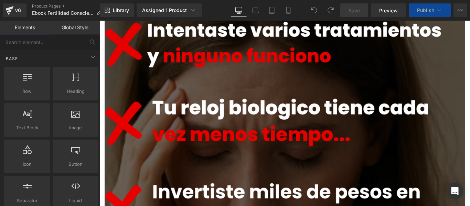 The image size is (470, 206). What do you see at coordinates (455, 191) in the screenshot?
I see `div: Open Intercom Messenger` at bounding box center [455, 191].